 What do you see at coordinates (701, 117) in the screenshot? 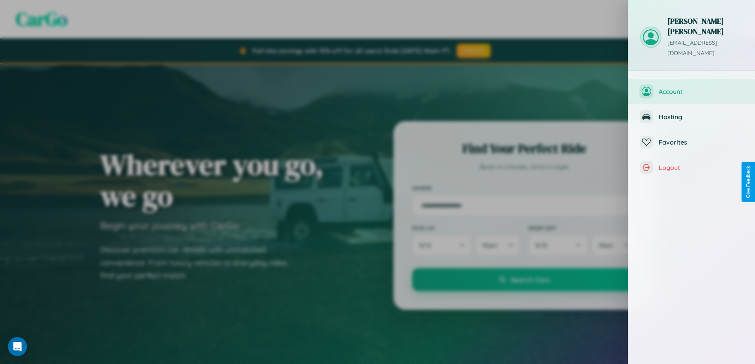
I see `span: Hosting` at bounding box center [701, 117].